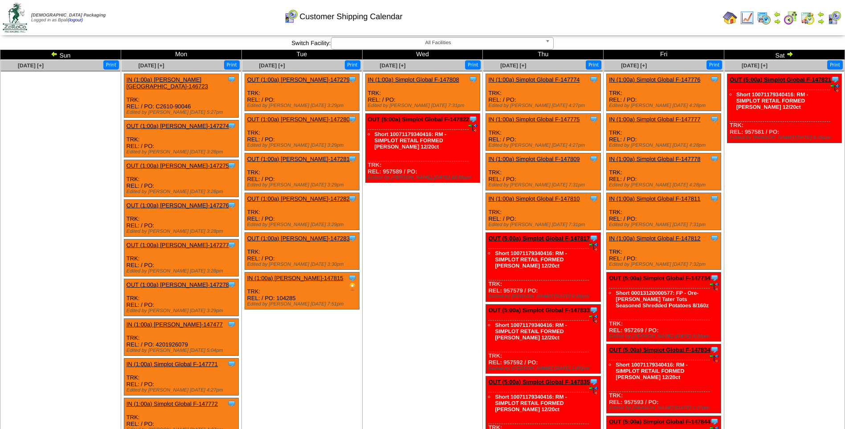 Image resolution: width=845 pixels, height=429 pixels. What do you see at coordinates (15, 17) in the screenshot?
I see `img: zoroco-logo-small.webp` at bounding box center [15, 17].